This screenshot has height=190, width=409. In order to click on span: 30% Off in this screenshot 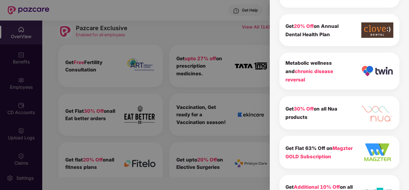, I will do `click(304, 108)`.